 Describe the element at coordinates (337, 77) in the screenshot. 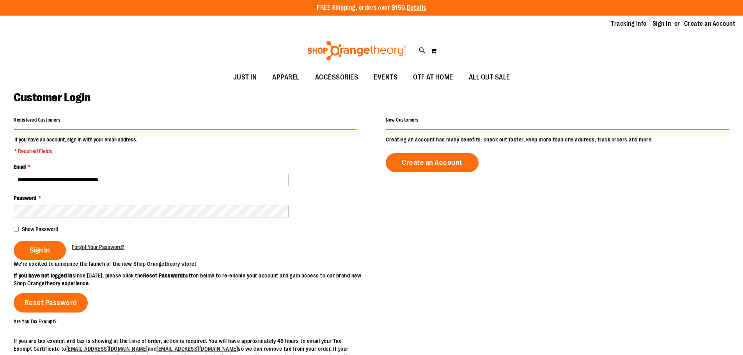

I see `span: ACCESSORIES` at that location.